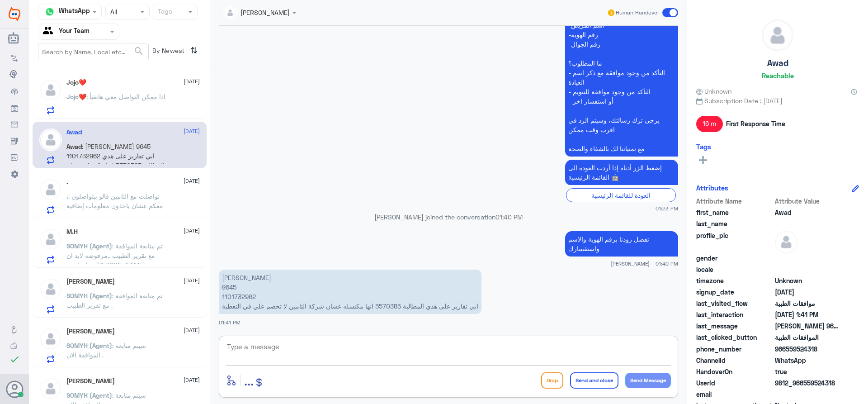  I want to click on span: 9812_966559524318, so click(808, 383).